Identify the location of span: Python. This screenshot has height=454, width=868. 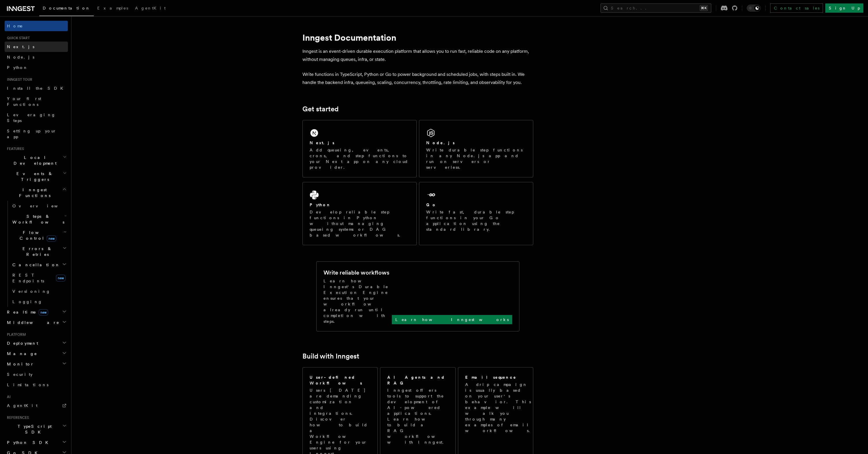
(17, 68).